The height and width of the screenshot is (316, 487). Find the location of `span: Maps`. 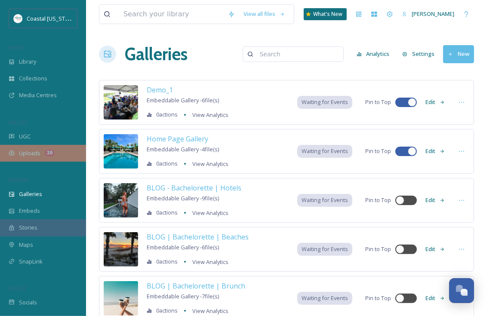

span: Maps is located at coordinates (26, 245).